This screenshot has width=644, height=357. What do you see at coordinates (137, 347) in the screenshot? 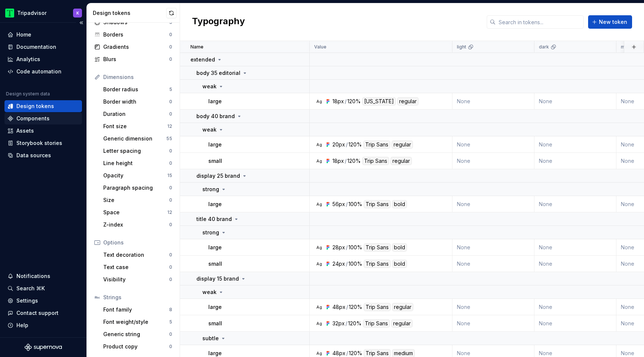
I see `a: Product copy0` at bounding box center [137, 347].